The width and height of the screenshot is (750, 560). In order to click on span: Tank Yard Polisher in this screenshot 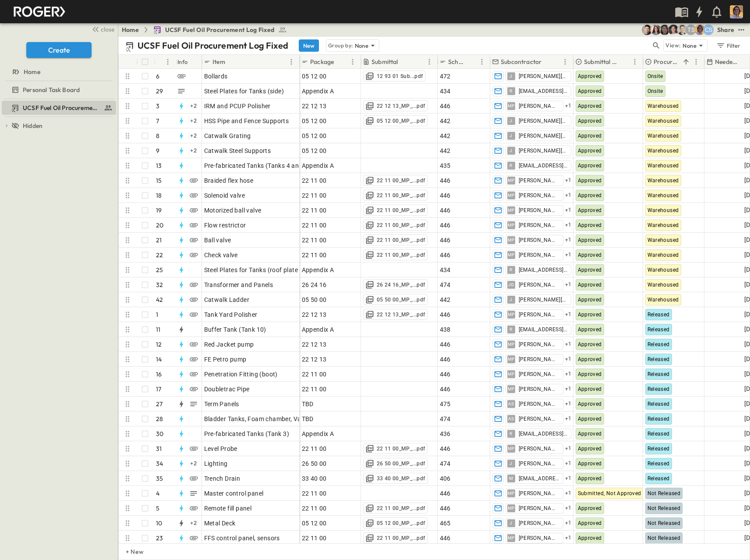, I will do `click(231, 315)`.